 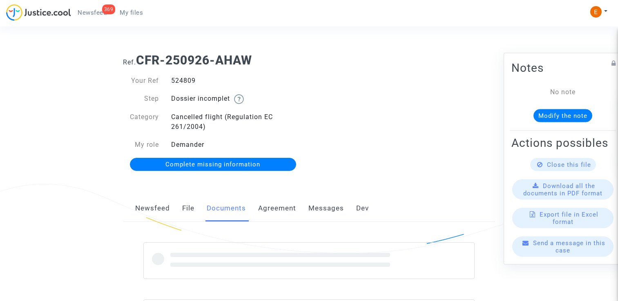 I want to click on div: 524809, so click(x=237, y=81).